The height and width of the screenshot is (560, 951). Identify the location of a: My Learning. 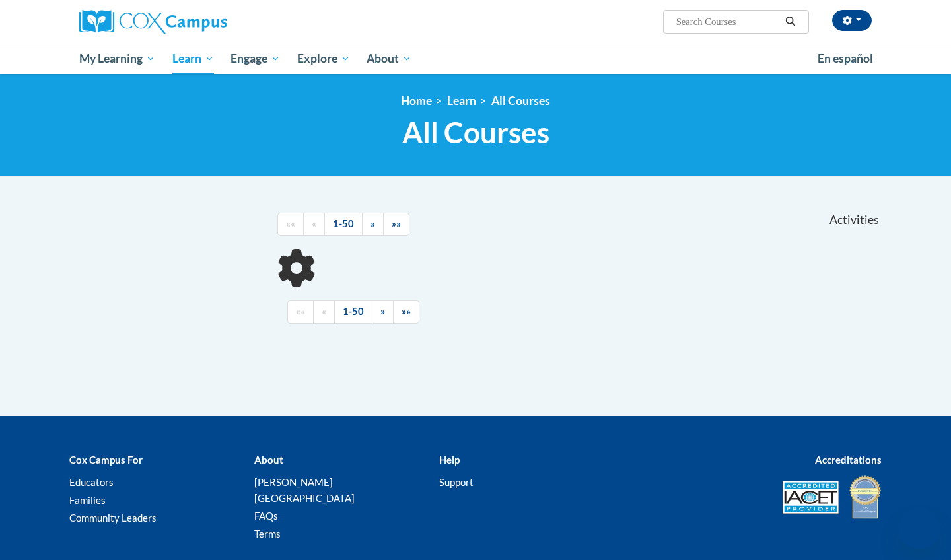
(117, 58).